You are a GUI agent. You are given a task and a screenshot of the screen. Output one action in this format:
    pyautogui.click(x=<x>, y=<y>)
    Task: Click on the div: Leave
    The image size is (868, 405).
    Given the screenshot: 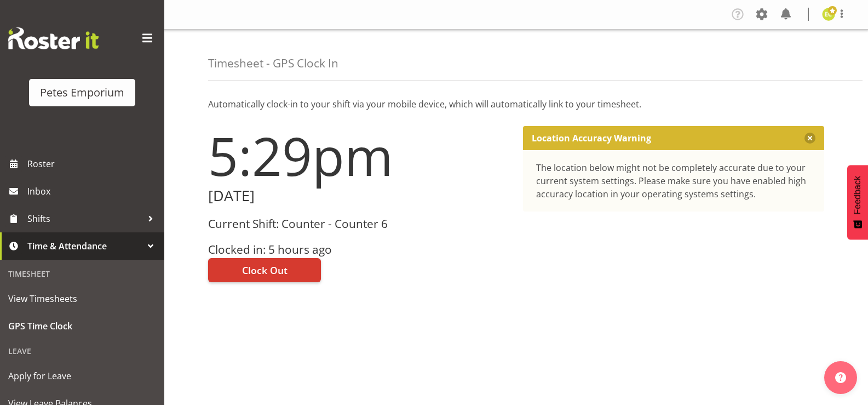 What is the action you would take?
    pyautogui.click(x=82, y=351)
    